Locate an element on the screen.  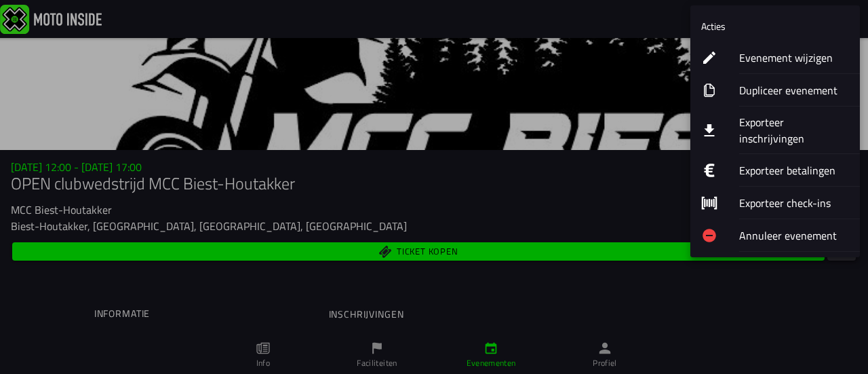
ion-icon: download is located at coordinates (709, 130).